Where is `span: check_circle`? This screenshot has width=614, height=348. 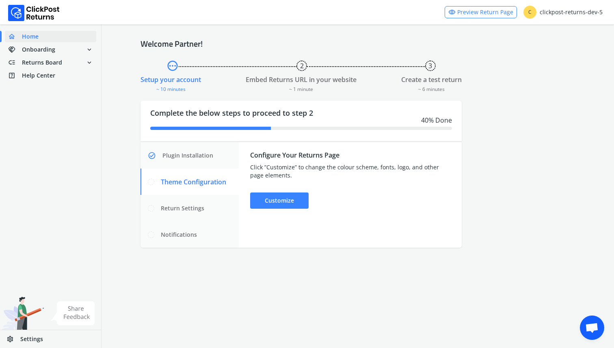
span: check_circle is located at coordinates (154, 156).